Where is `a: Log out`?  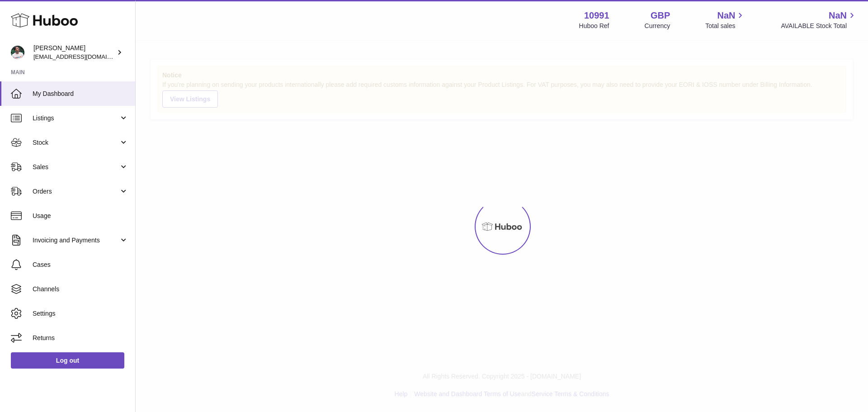 a: Log out is located at coordinates (68, 361).